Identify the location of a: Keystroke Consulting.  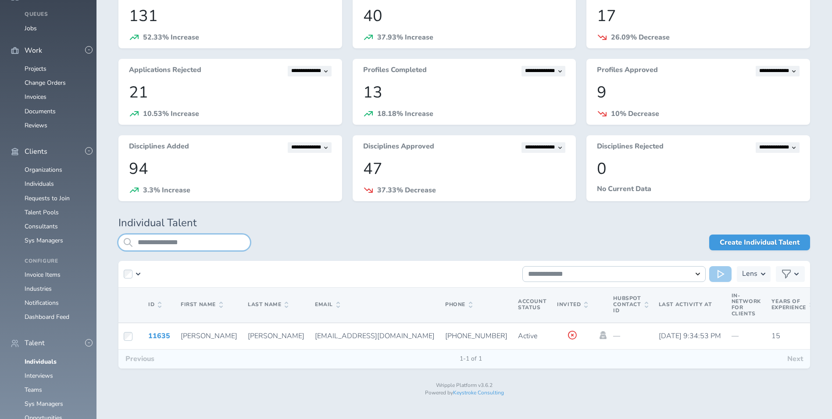
(479, 392).